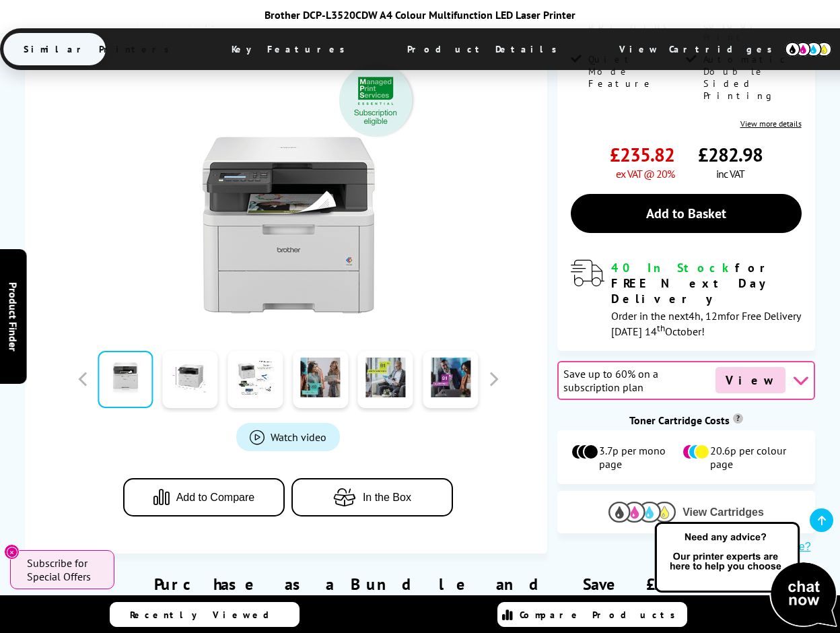  I want to click on span: Subscribe for Special Offers, so click(64, 570).